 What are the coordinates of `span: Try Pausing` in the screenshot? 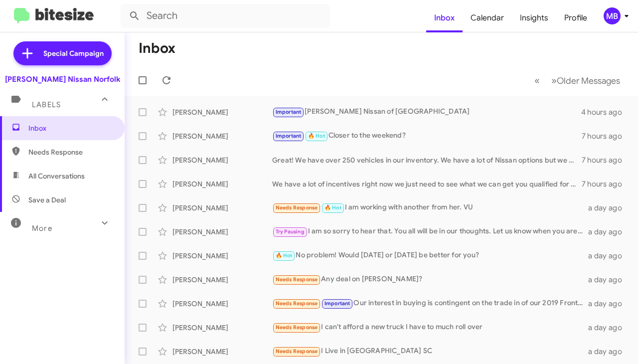 It's located at (290, 231).